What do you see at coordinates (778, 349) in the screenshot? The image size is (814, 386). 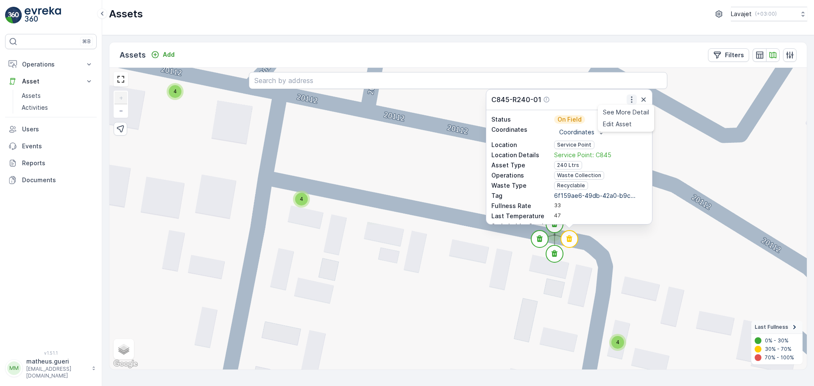 I see `p: 30% - 70%` at bounding box center [778, 349].